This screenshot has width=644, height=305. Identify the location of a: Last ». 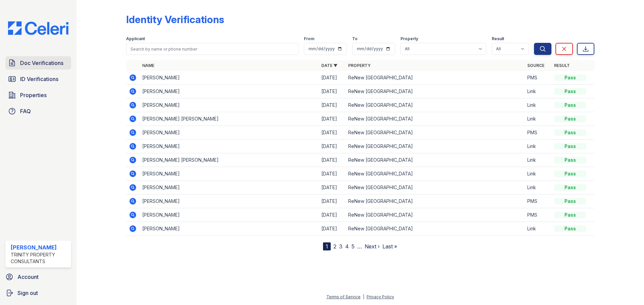
(390, 246).